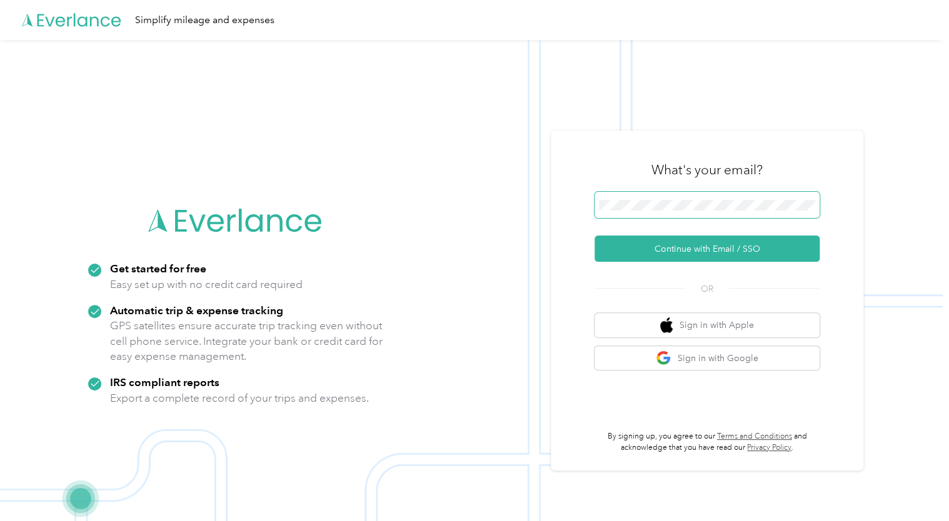 This screenshot has height=521, width=949. What do you see at coordinates (239, 398) in the screenshot?
I see `p: Export a complete record of your trips and expenses.` at bounding box center [239, 398].